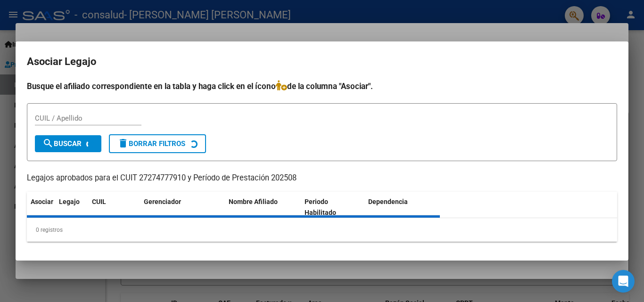 This screenshot has width=644, height=302. I want to click on datatable-header-cell: Nombre Afiliado, so click(263, 207).